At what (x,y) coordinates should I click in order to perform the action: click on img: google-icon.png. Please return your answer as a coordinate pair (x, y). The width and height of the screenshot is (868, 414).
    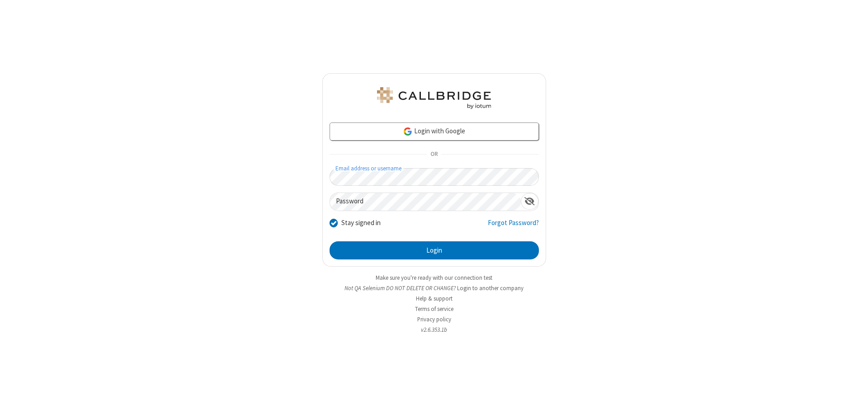
    Looking at the image, I should click on (407, 132).